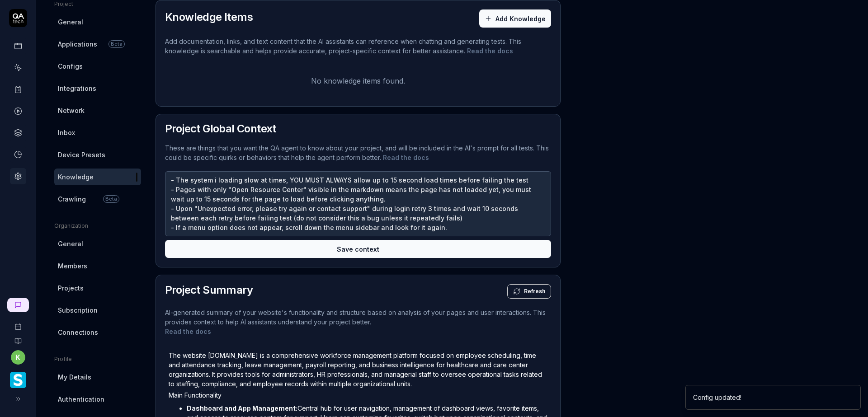 Image resolution: width=868 pixels, height=417 pixels. I want to click on a: Subscription, so click(97, 310).